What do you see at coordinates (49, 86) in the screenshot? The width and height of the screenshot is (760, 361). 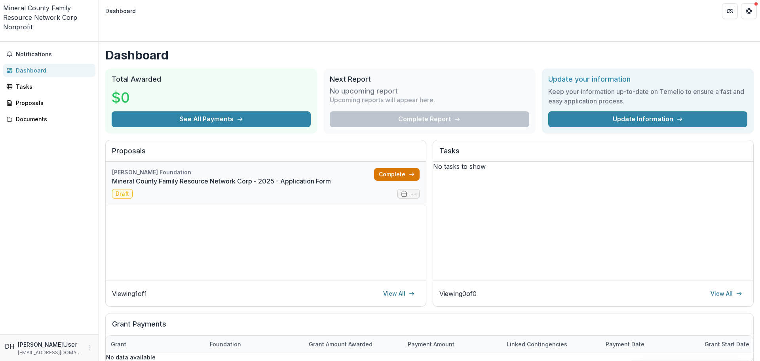 I see `a: Tasks` at bounding box center [49, 86].